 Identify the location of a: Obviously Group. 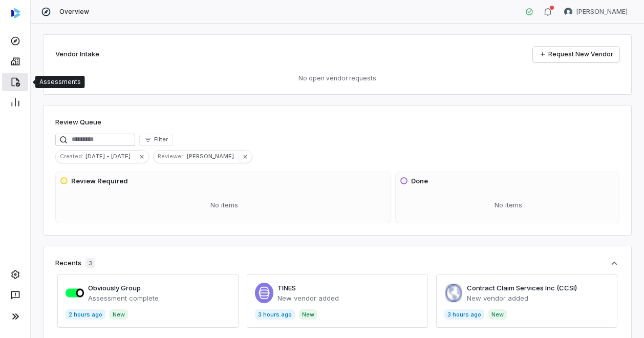
(114, 287).